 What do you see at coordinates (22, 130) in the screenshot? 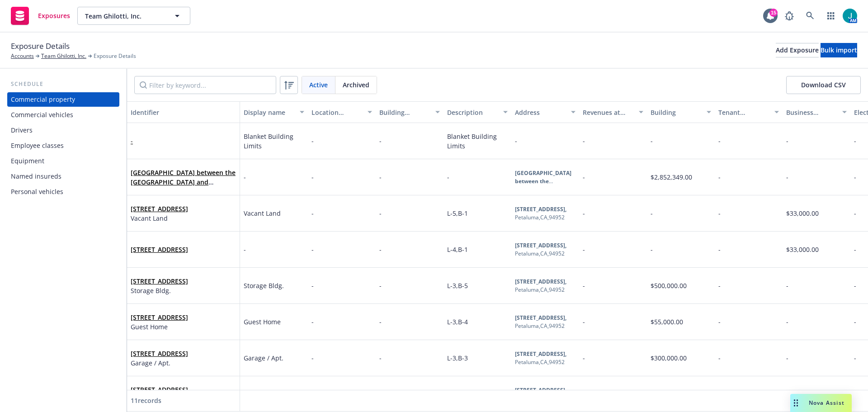
I see `div: Drivers` at bounding box center [22, 130].